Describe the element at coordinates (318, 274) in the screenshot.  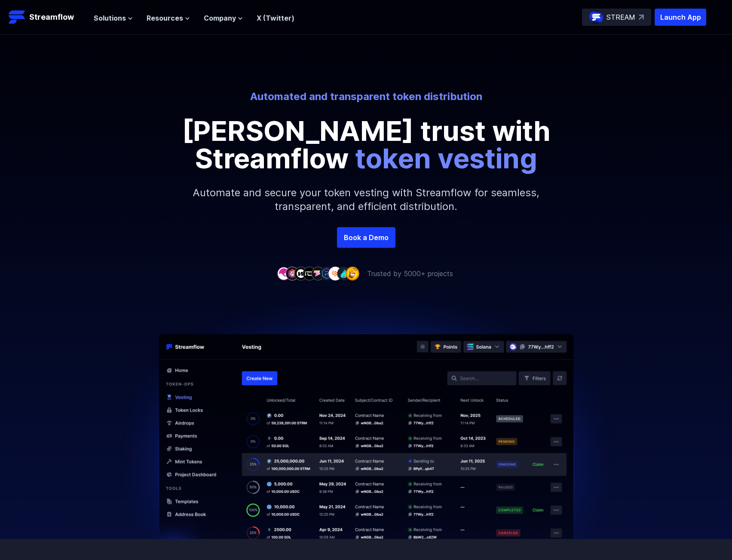
I see `img: company-5` at that location.